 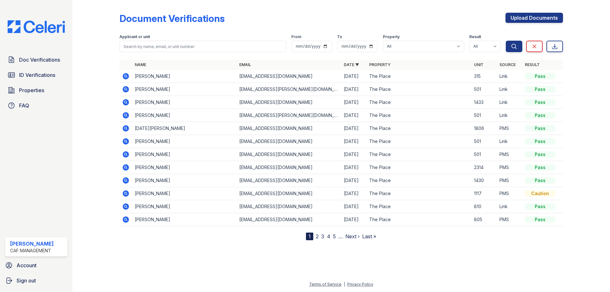 I want to click on a: Unit, so click(x=479, y=64).